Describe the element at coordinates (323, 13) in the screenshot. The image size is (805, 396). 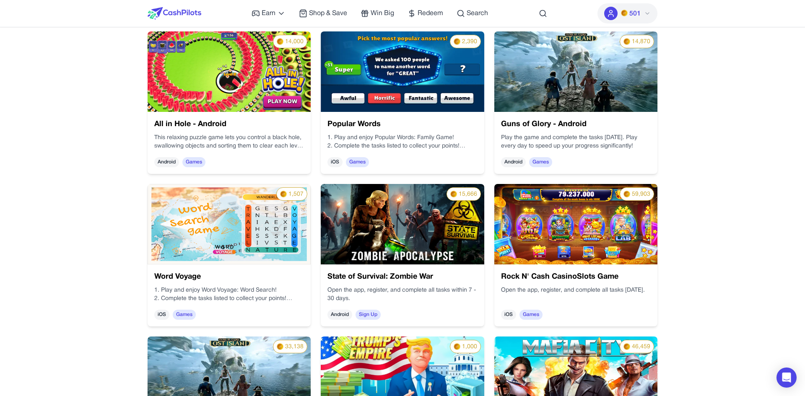
I see `a: Shop & Save` at that location.